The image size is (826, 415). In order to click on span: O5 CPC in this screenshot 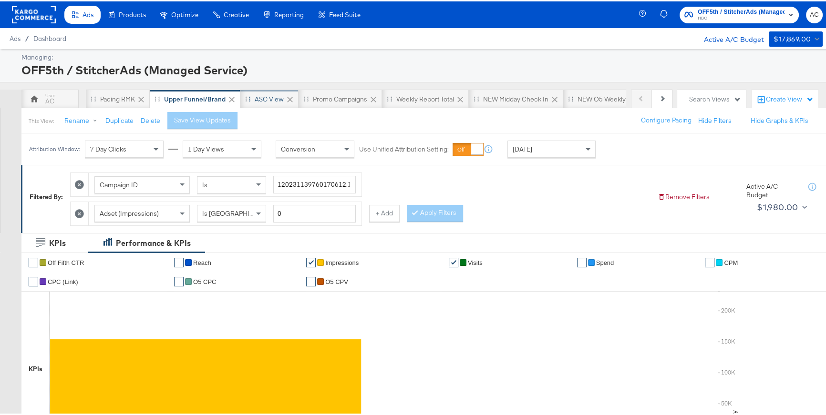, I will do `click(205, 280)`.